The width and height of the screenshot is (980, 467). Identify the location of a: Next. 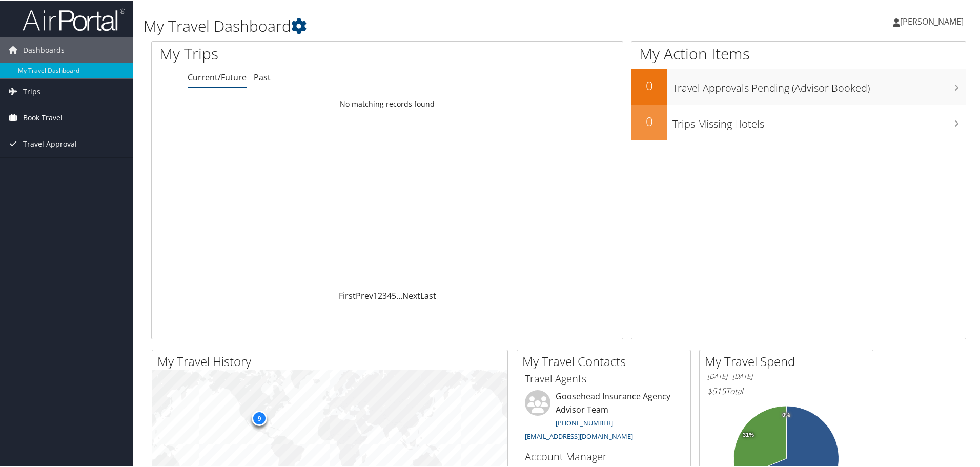
(411, 295).